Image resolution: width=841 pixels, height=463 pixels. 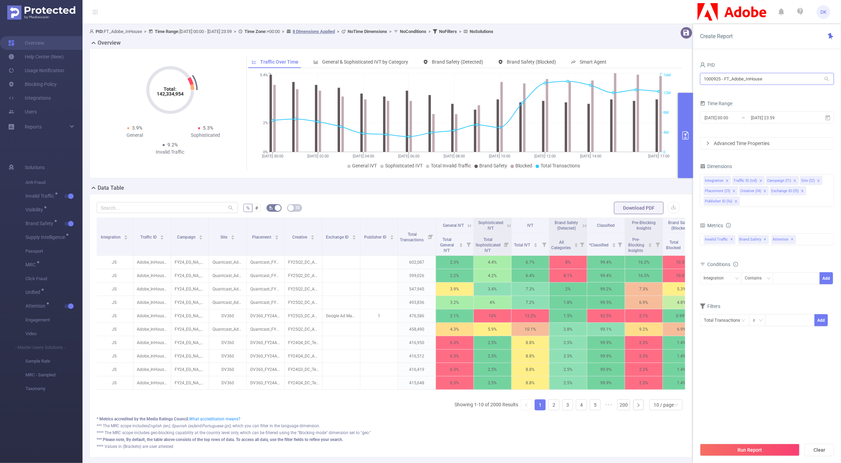 What do you see at coordinates (606, 303) in the screenshot?
I see `p: 99.5%` at bounding box center [606, 303].